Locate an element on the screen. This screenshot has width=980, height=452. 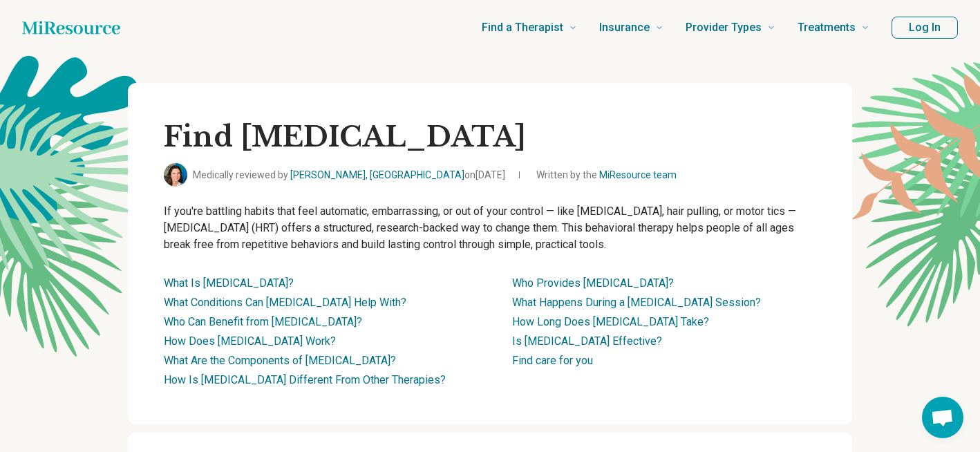
button: Log In is located at coordinates (925, 28).